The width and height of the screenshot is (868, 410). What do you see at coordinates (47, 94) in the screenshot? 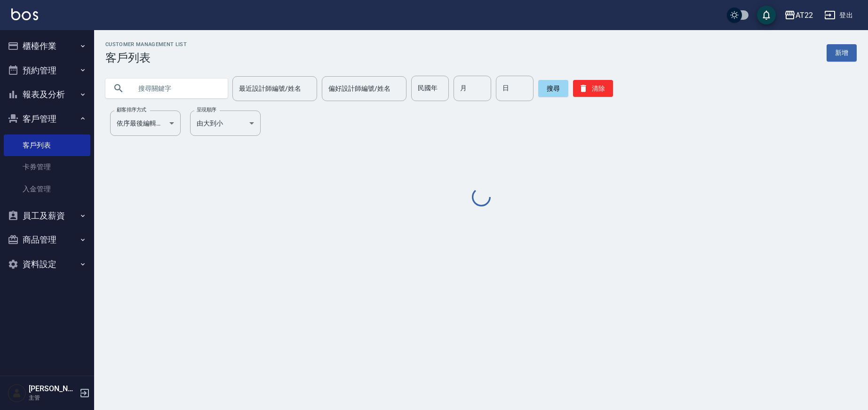
I see `button: 報表及分析` at bounding box center [47, 94].